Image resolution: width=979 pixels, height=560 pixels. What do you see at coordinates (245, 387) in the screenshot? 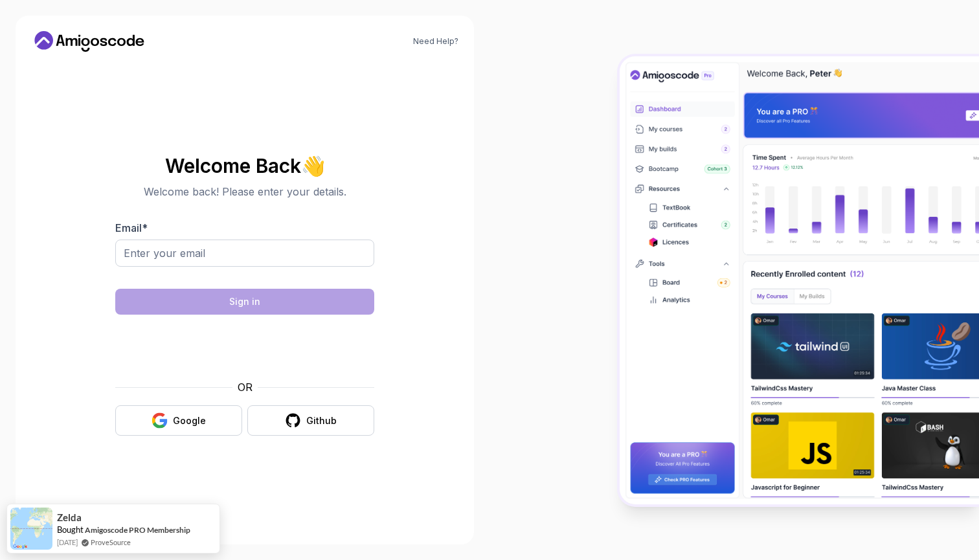
I see `p: OR` at bounding box center [245, 387].